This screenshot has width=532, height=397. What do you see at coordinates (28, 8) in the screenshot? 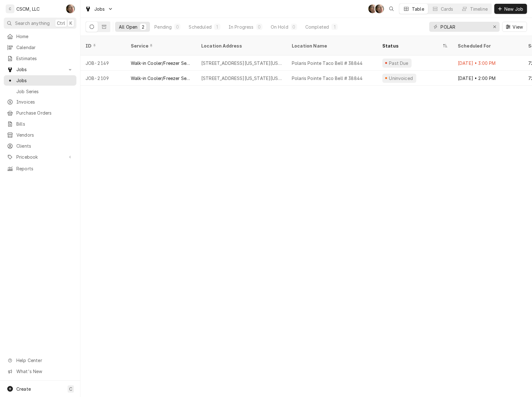
I see `div: CSCM, LLC` at bounding box center [28, 8].